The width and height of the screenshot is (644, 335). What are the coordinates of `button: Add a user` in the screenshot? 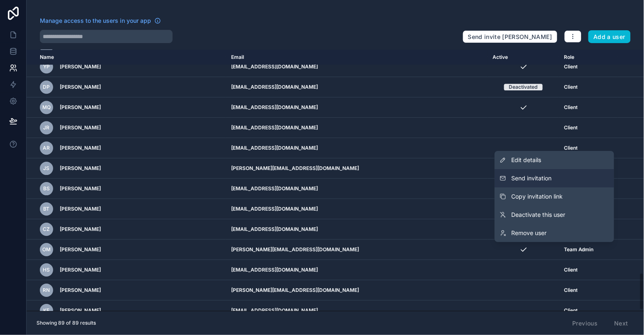 It's located at (609, 37).